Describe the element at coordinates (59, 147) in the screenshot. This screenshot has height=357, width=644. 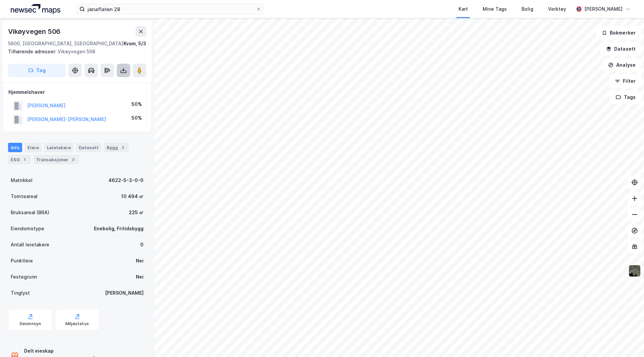
I see `div: Leietakere` at that location.